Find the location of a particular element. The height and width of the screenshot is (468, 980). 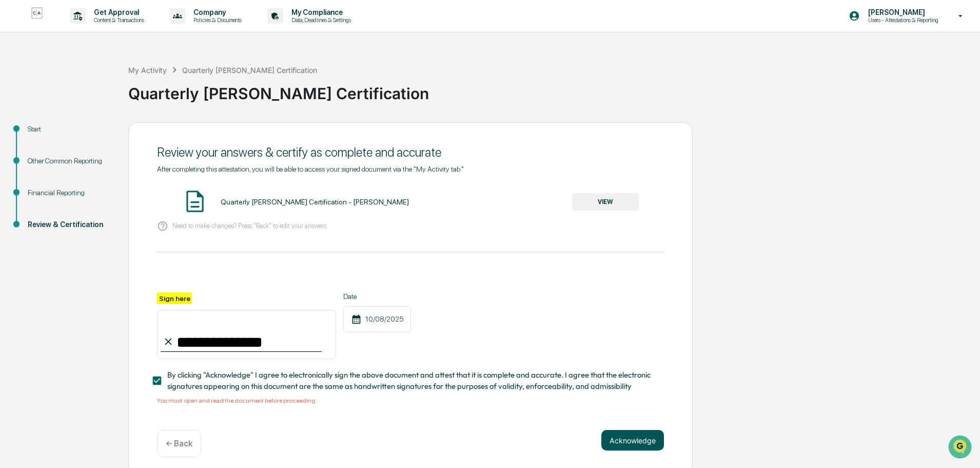

div: Start new chat is located at coordinates (102, 84).